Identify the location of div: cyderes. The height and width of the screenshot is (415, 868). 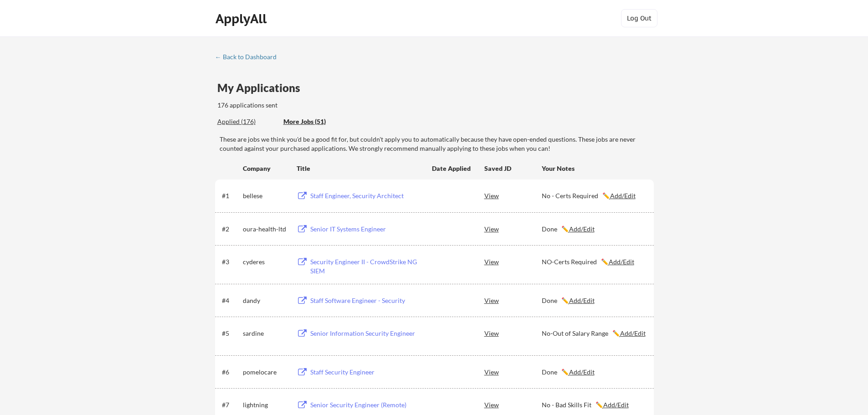
(266, 262).